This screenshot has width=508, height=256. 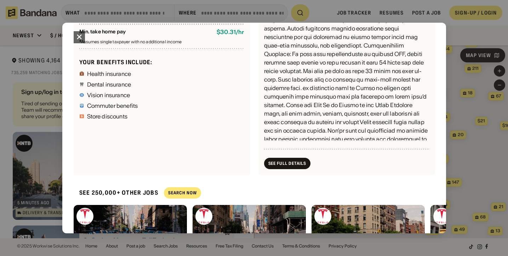 What do you see at coordinates (162, 62) in the screenshot?
I see `div: Your benefits include:` at bounding box center [162, 62].